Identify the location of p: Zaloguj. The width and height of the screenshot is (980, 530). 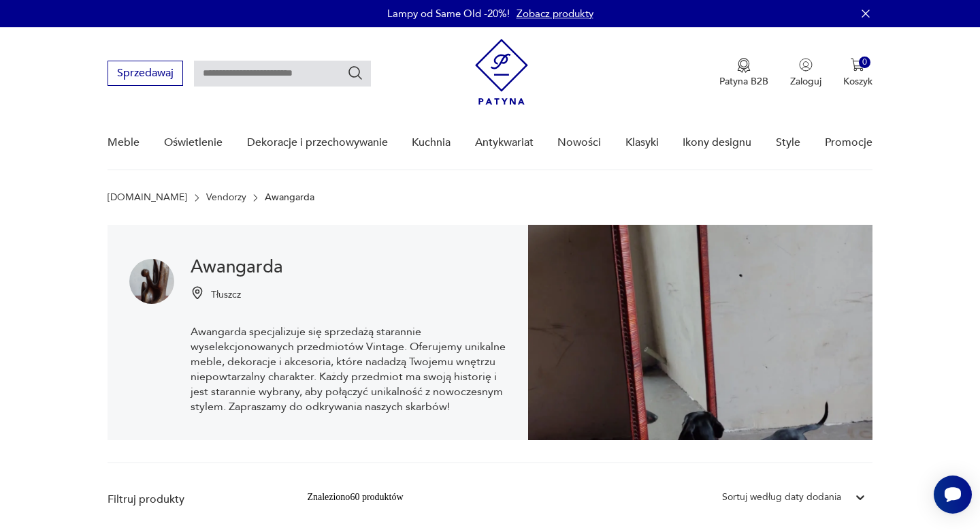
(806, 81).